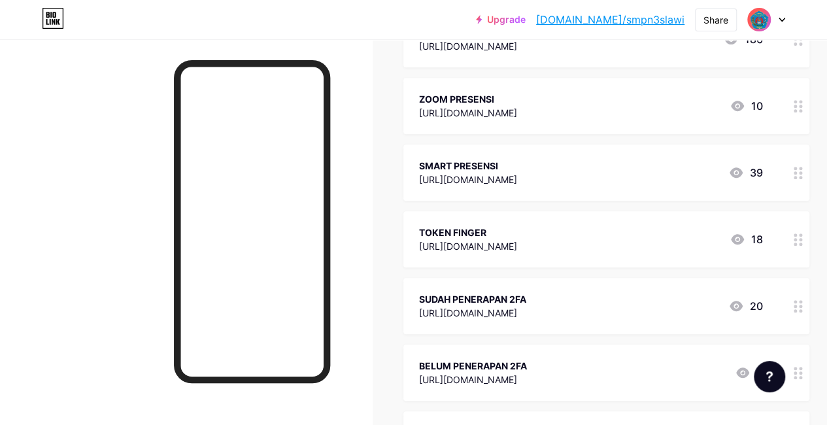  Describe the element at coordinates (759, 20) in the screenshot. I see `img: smpn3slawi` at that location.